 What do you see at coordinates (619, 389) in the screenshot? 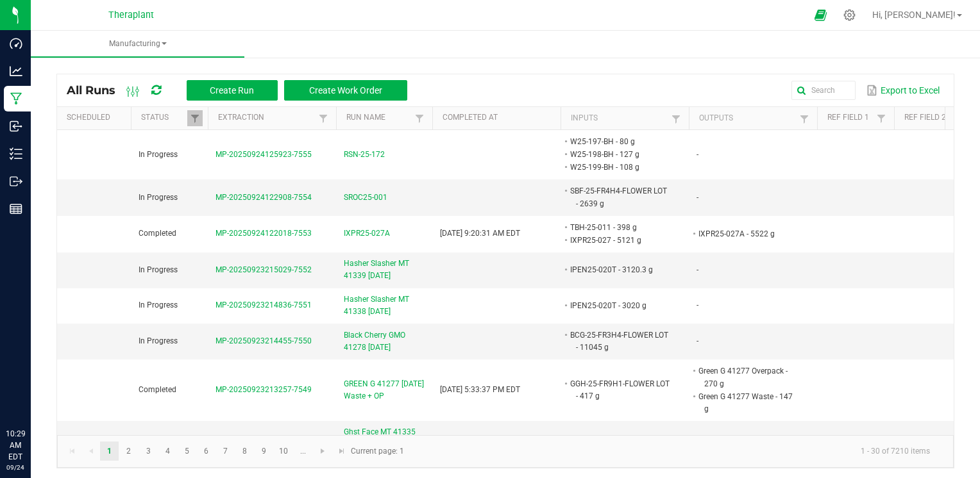
I see `li: GGH-25-FR9H1-FLOWER LOT - 417 g` at bounding box center [619, 389].